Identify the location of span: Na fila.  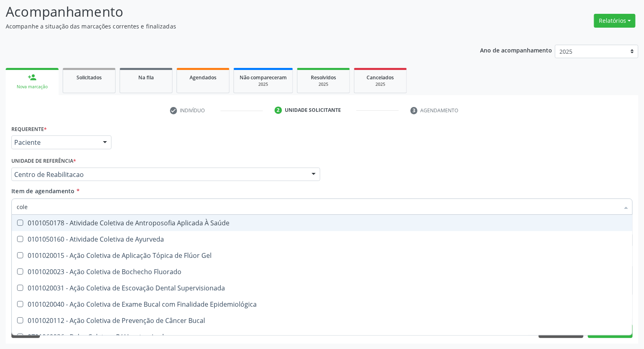
(146, 77).